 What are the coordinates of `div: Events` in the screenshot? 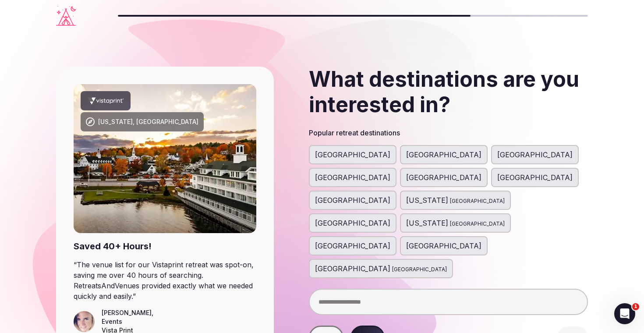 It's located at (128, 322).